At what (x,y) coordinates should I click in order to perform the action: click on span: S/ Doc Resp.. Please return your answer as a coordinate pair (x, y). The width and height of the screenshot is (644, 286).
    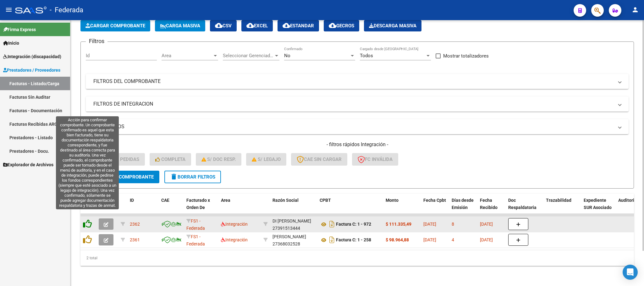
    Looking at the image, I should click on (219, 159).